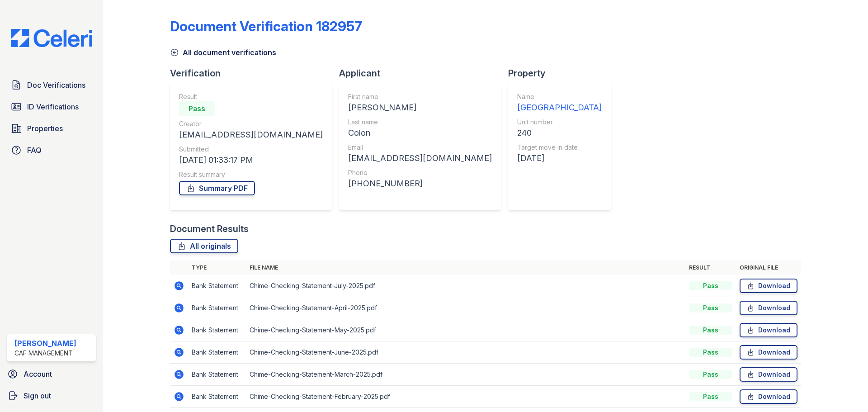 This screenshot has height=412, width=868. I want to click on div: Result summary, so click(251, 175).